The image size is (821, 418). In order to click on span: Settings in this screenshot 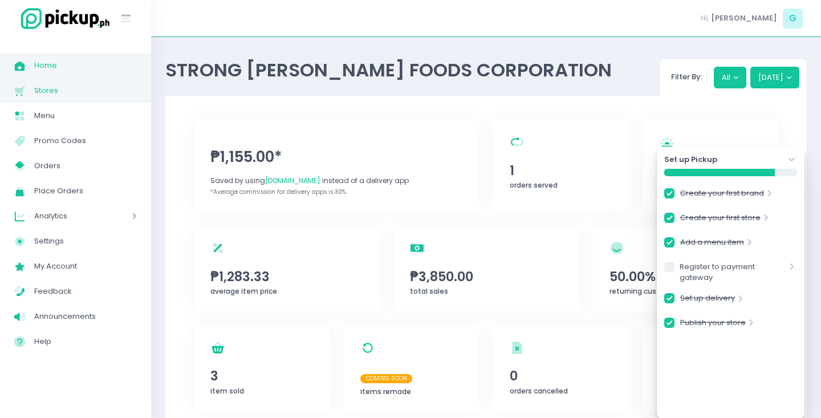, I will do `click(86, 241)`.